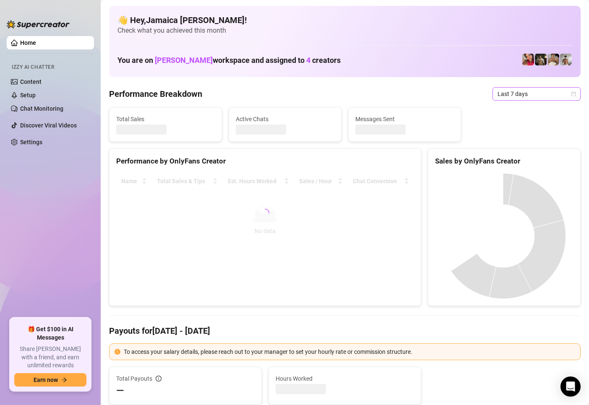 This screenshot has height=405, width=589. I want to click on span: Izzy AI Chatter, so click(33, 68).